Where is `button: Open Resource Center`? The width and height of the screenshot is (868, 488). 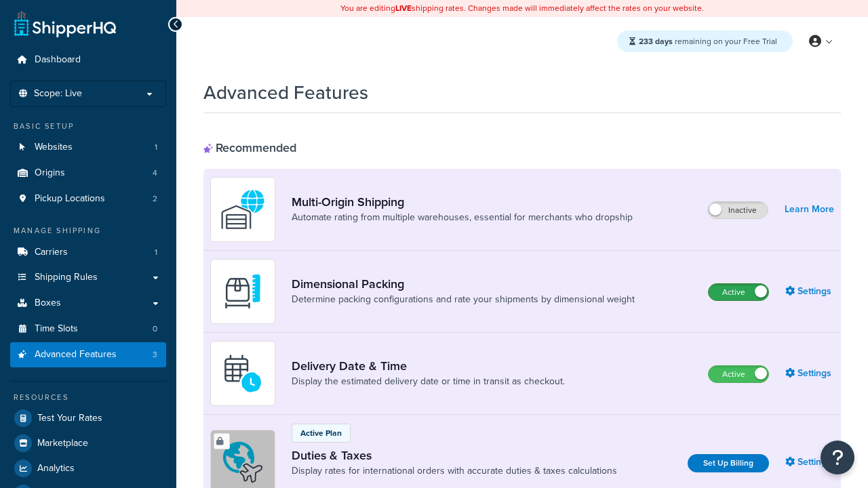
button: Open Resource Center is located at coordinates (838, 458).